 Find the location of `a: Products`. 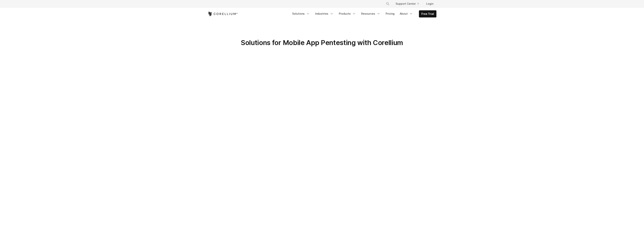

a: Products is located at coordinates (347, 14).